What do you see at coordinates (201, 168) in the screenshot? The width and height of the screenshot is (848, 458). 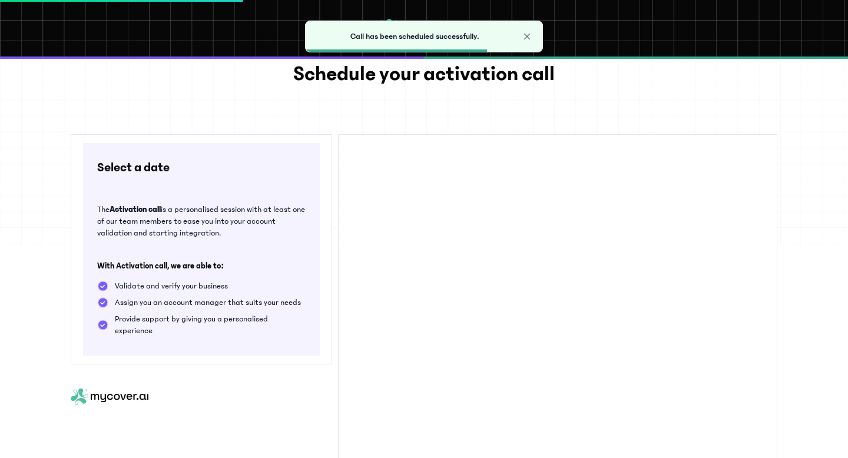 I see `h3: Select a date` at bounding box center [201, 168].